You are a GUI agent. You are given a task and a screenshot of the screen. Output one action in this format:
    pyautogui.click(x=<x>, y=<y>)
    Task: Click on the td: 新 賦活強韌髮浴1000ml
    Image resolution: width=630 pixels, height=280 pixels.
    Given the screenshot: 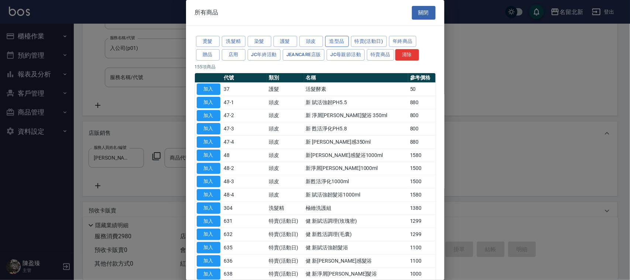 What is the action you would take?
    pyautogui.click(x=356, y=195)
    